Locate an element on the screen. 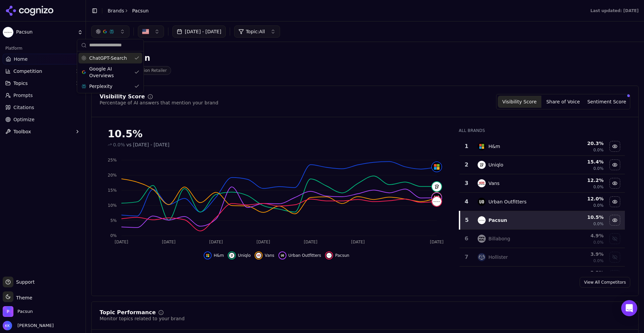 The height and width of the screenshot is (333, 644). tspan: 20% is located at coordinates (112, 175).